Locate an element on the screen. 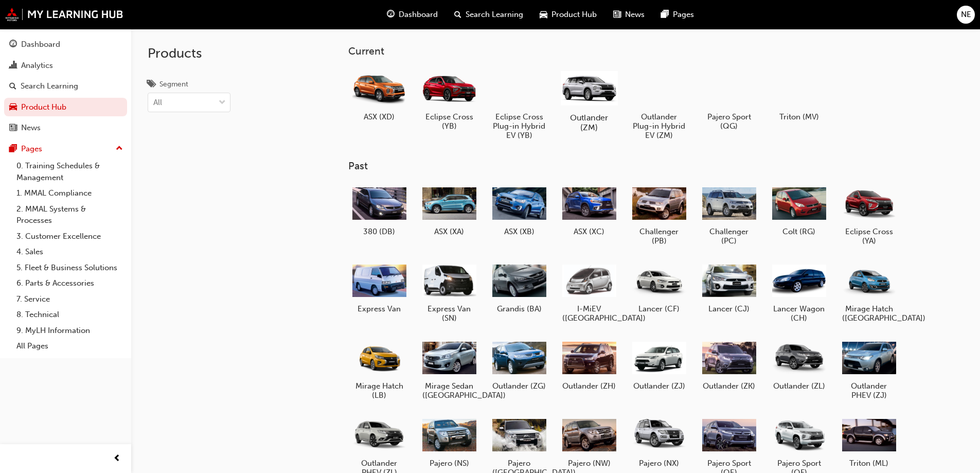 The height and width of the screenshot is (473, 980). a: Outlander (ZL) is located at coordinates (799, 365).